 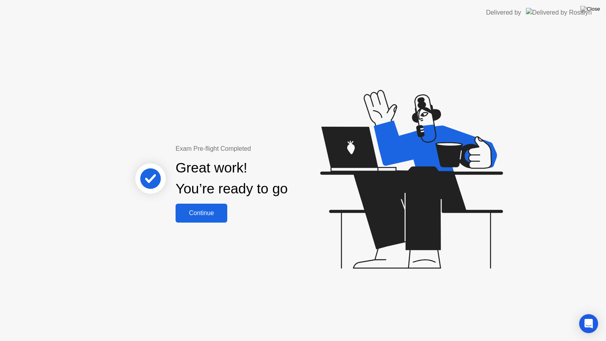 What do you see at coordinates (588, 323) in the screenshot?
I see `div: Open Intercom Messenger` at bounding box center [588, 323].